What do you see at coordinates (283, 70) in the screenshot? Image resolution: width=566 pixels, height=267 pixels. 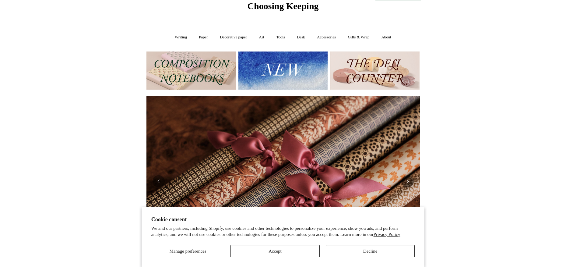 I see `img: New.jpg__PID:f73bdf93-380a-4a35-bcfe-7823039498e1` at bounding box center [283, 70].